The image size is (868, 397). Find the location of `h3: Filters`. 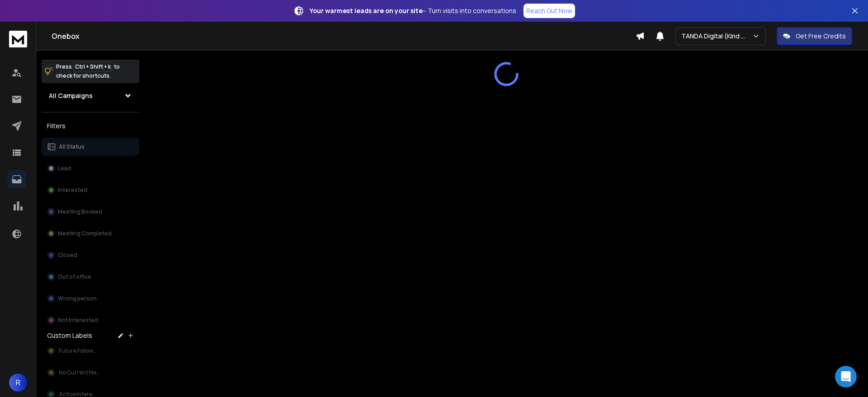

h3: Filters is located at coordinates (90, 126).